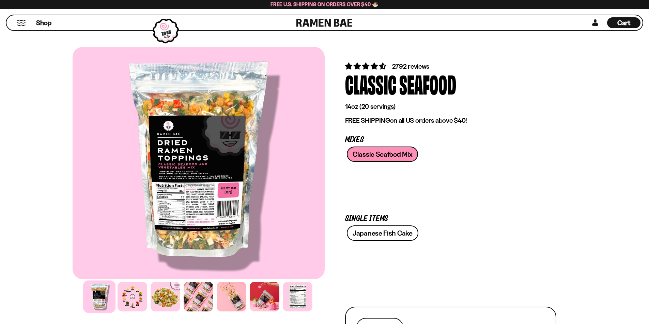 This screenshot has width=649, height=324. I want to click on p: Mixes, so click(450, 140).